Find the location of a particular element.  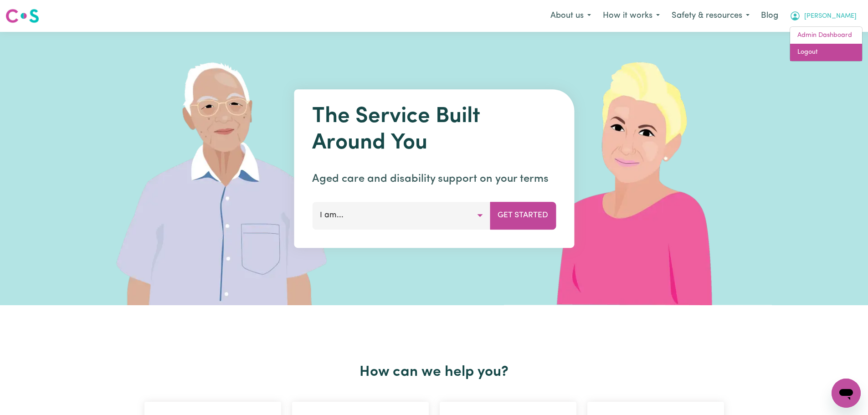

button: Safety & resources is located at coordinates (710, 16).